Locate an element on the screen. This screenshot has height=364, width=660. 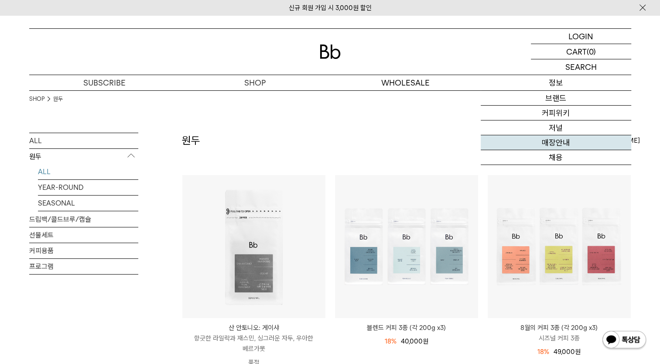
a: 커피위키 is located at coordinates (556, 113).